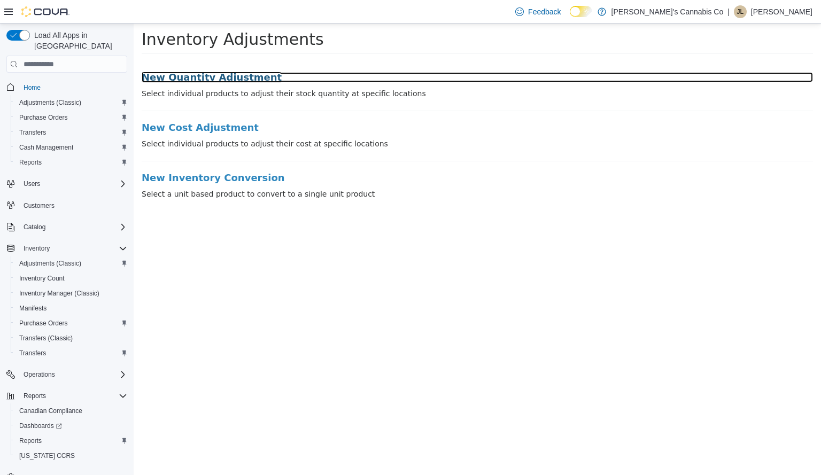 The width and height of the screenshot is (821, 475). I want to click on button: Inventory Manager (Classic), so click(71, 293).